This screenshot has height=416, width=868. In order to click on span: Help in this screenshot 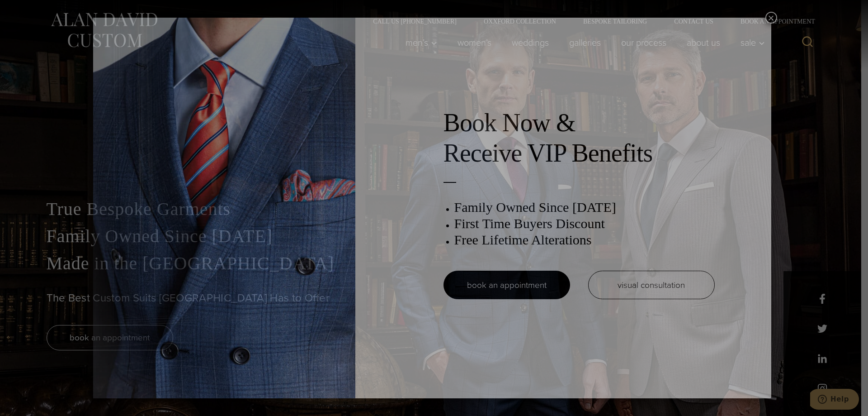, I will do `click(29, 11)`.